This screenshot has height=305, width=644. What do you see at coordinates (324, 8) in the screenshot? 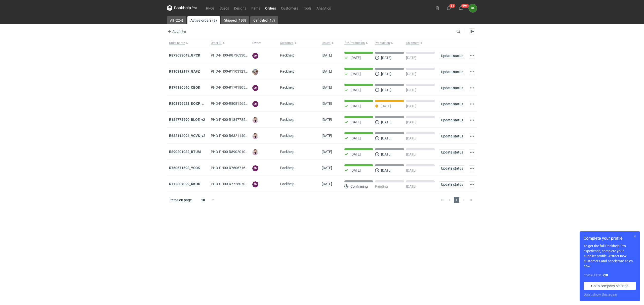
I see `a: Analytics` at bounding box center [324, 8].